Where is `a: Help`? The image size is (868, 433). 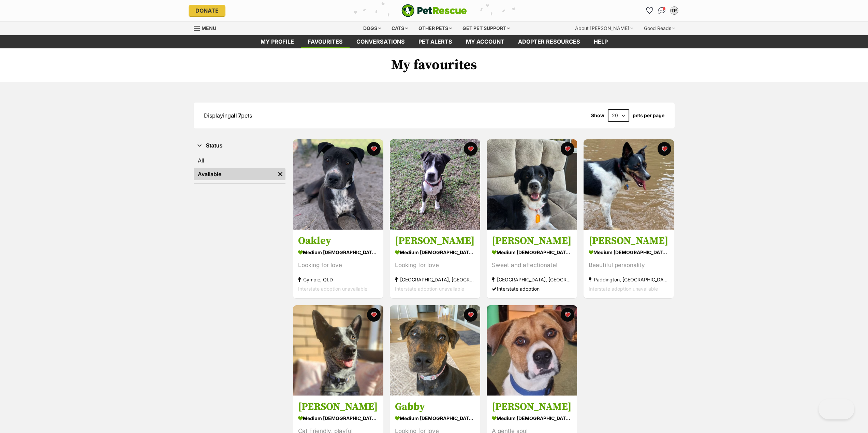
a: Help is located at coordinates (601, 42).